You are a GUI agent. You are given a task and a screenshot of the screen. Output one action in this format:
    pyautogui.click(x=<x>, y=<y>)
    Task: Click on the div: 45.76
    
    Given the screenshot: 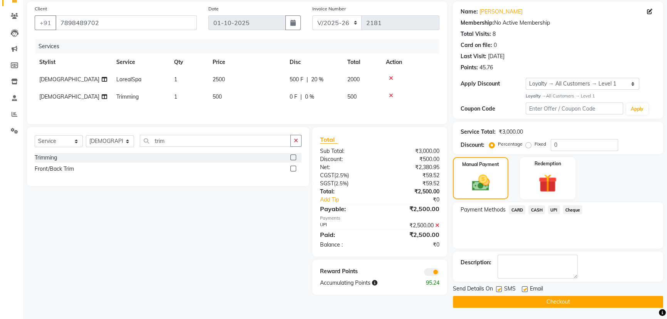 What is the action you would take?
    pyautogui.click(x=486, y=67)
    